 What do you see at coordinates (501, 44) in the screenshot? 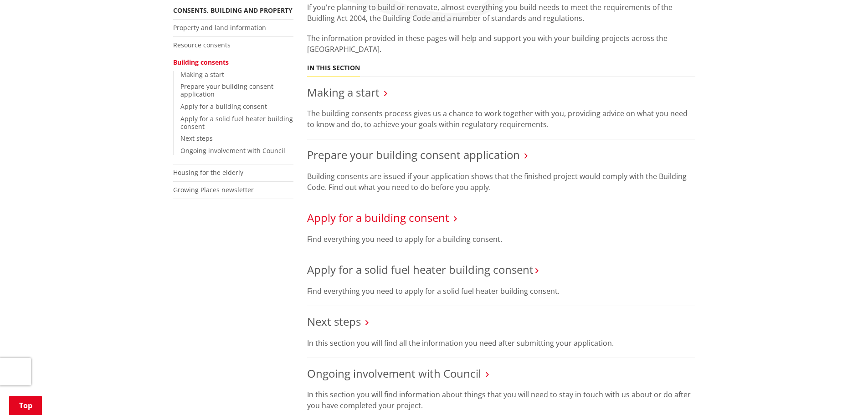
I see `p: The information provided in these pages will help and support you with your building projects acr...` at bounding box center [501, 44].